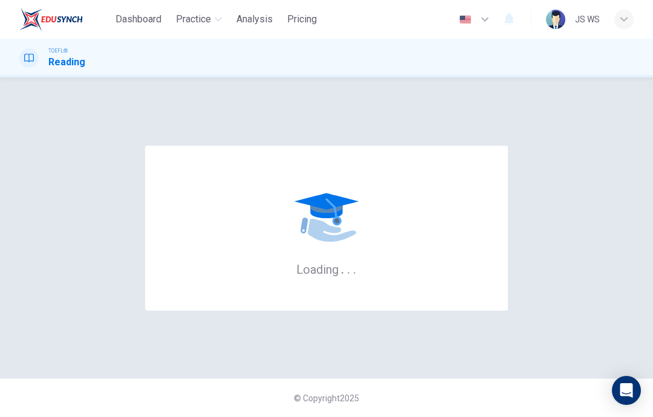  I want to click on a: Analysis, so click(255, 19).